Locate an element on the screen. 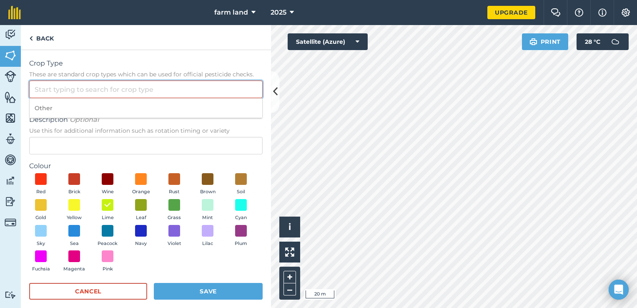 This screenshot has width=637, height=308. button: Navy is located at coordinates (141, 236).